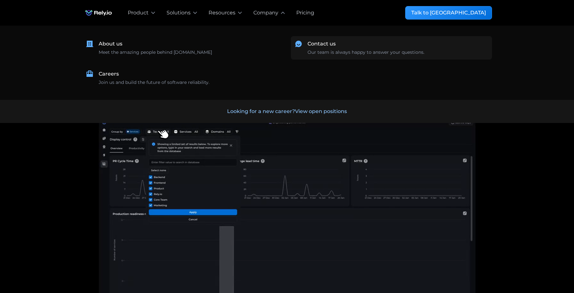  What do you see at coordinates (111, 44) in the screenshot?
I see `div: About us` at bounding box center [111, 44].